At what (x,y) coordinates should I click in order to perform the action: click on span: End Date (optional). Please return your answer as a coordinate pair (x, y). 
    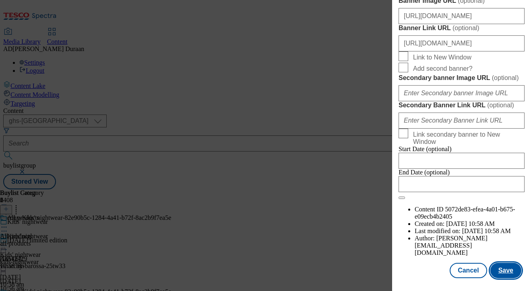
    Looking at the image, I should click on (424, 172).